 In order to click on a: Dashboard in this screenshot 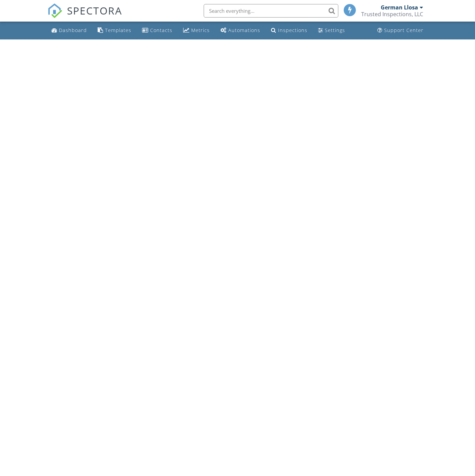, I will do `click(69, 30)`.